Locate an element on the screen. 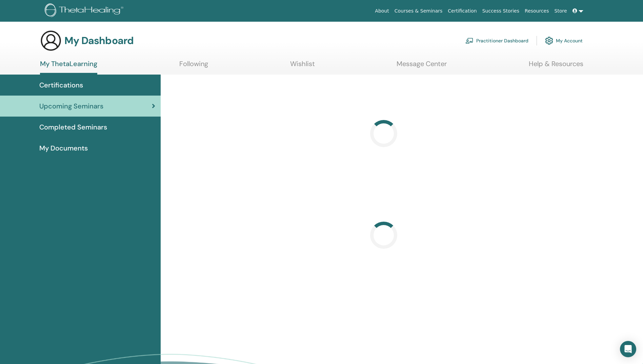 This screenshot has width=643, height=364. a: Courses & Seminars is located at coordinates (419, 11).